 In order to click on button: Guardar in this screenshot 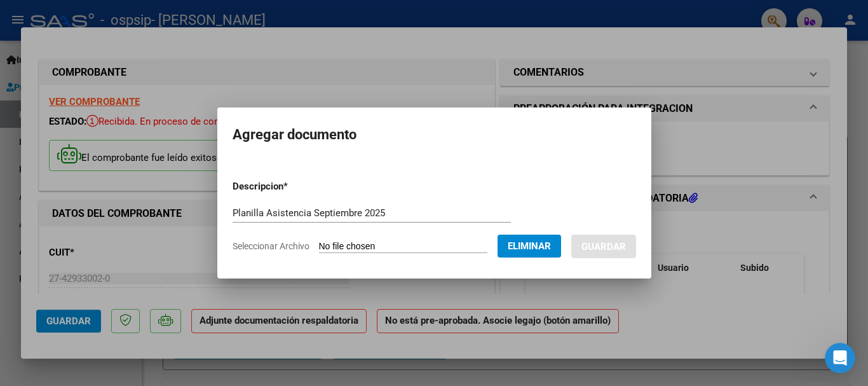, I will do `click(604, 246)`.